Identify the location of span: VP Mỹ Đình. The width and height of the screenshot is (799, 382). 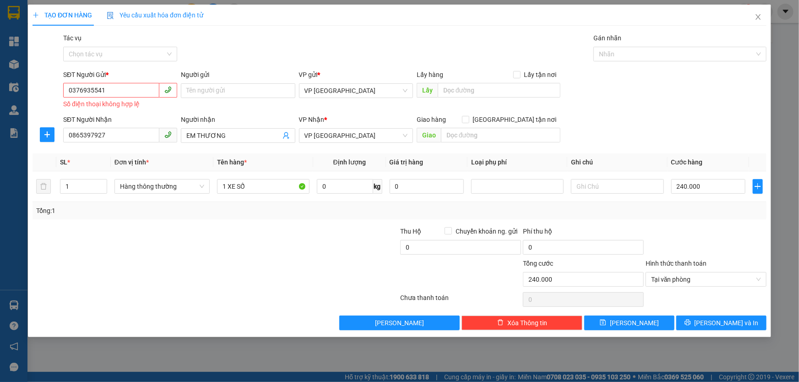
(356, 136).